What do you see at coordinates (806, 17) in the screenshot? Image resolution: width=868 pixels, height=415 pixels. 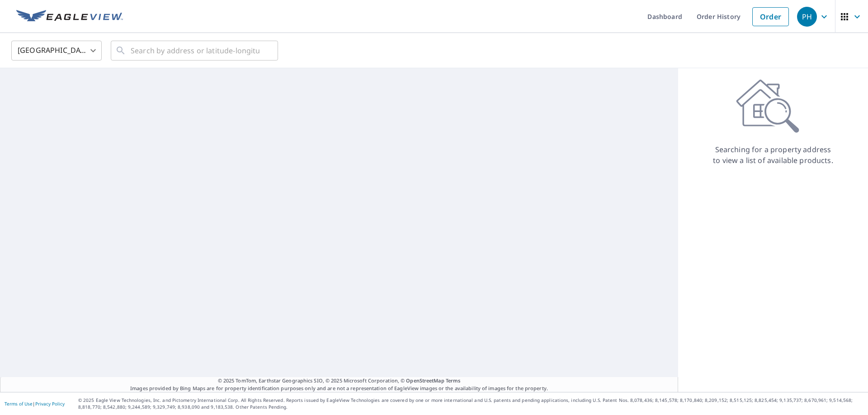 I see `div: PH` at bounding box center [806, 17].